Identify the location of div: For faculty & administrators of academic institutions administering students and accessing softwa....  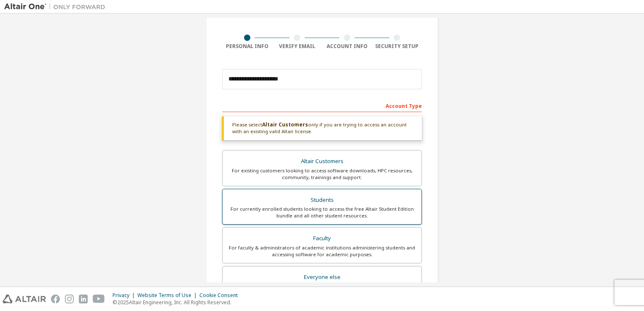
(322, 251).